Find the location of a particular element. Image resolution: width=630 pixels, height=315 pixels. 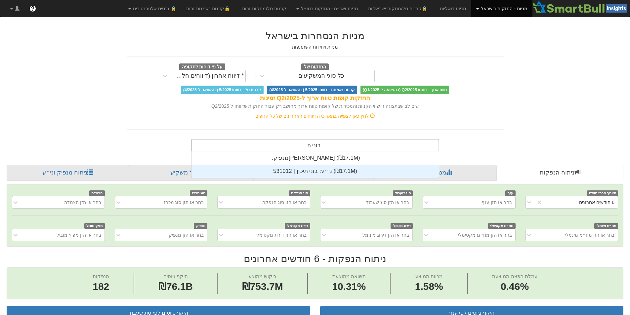

h5: מניות ויחידות השתתפות is located at coordinates (315, 47).